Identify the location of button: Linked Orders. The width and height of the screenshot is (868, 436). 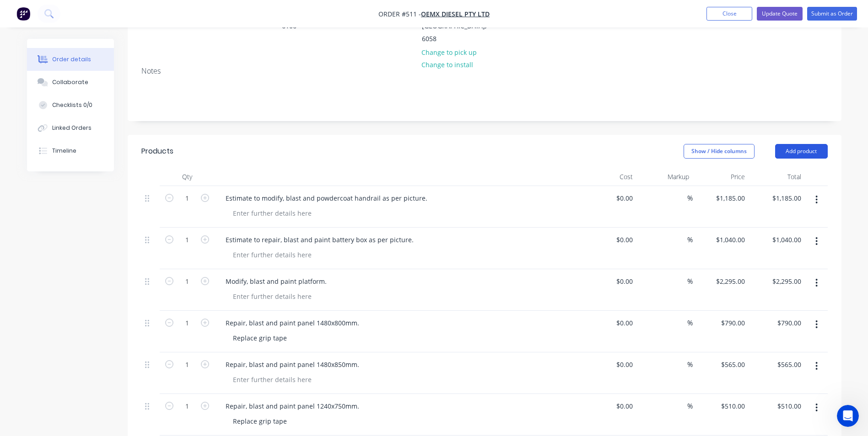
(70, 128).